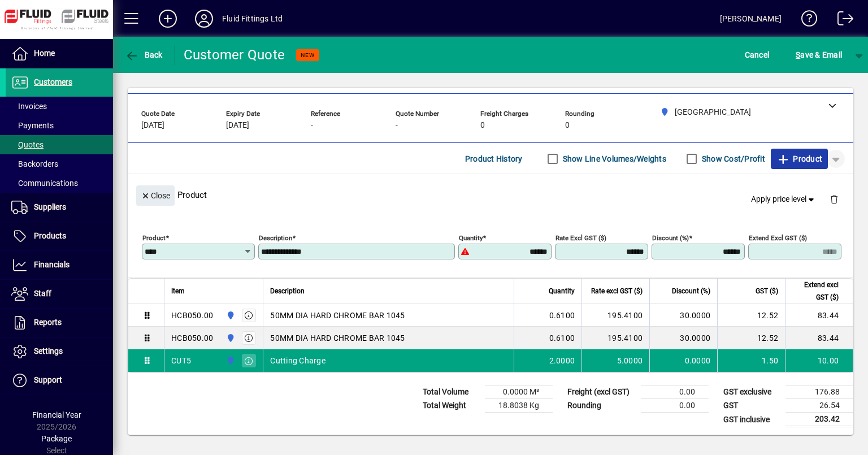 The height and width of the screenshot is (455, 868). What do you see at coordinates (59, 126) in the screenshot?
I see `a: Payments` at bounding box center [59, 126].